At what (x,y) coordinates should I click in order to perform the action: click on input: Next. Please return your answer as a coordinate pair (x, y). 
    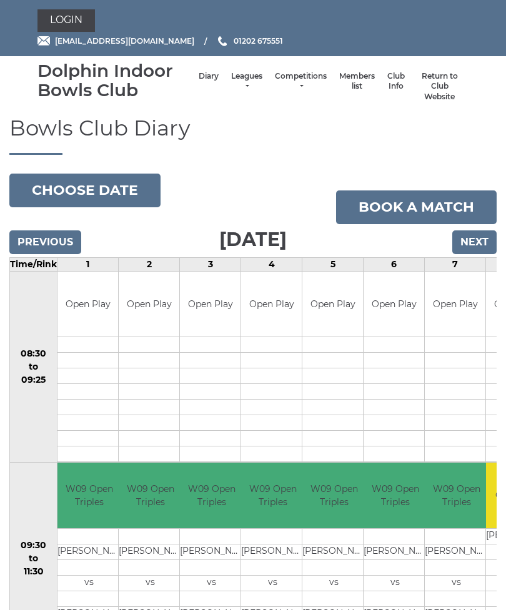
    Looking at the image, I should click on (474, 242).